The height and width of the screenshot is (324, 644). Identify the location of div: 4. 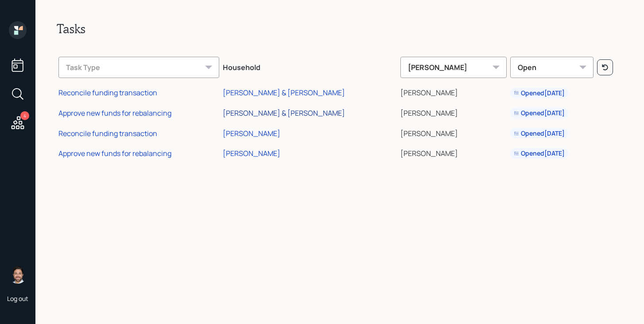
(25, 116).